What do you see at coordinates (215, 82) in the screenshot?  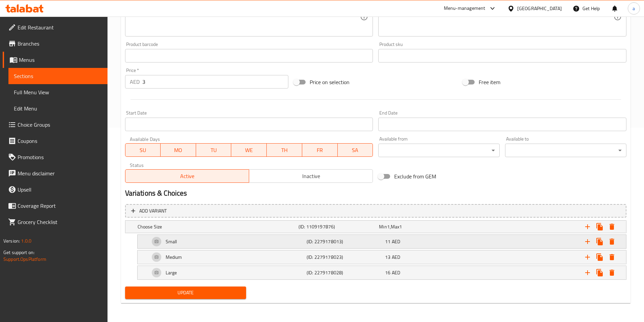 I see `input: Please enter price` at bounding box center [215, 82].